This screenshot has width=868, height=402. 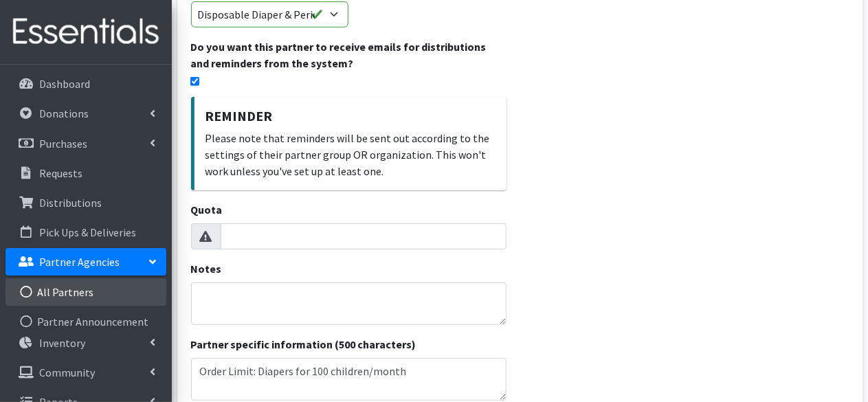 What do you see at coordinates (65, 84) in the screenshot?
I see `p: Dashboard` at bounding box center [65, 84].